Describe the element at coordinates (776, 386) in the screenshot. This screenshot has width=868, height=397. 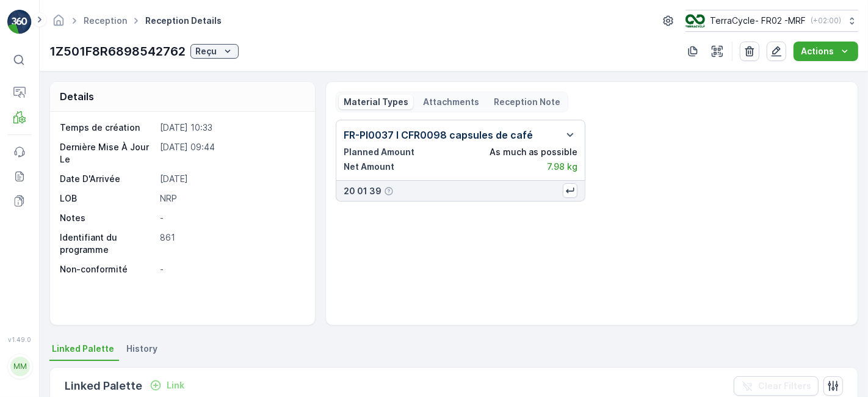
I see `button: Clear Filters` at that location.